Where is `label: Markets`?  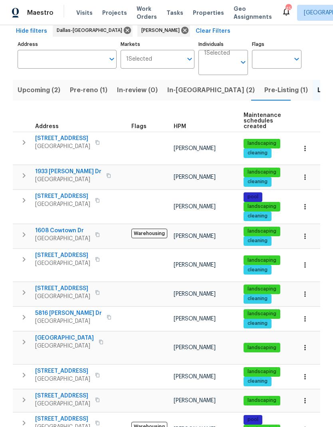 label: Markets is located at coordinates (158, 44).